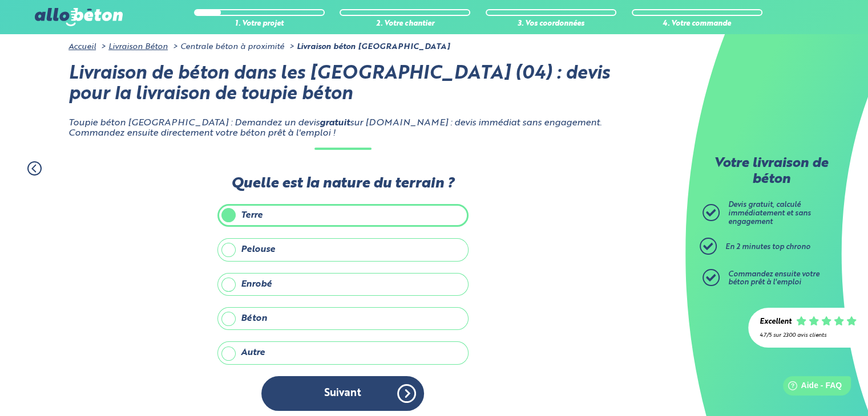 The width and height of the screenshot is (868, 416). Describe the element at coordinates (79, 17) in the screenshot. I see `img: allobéton` at that location.